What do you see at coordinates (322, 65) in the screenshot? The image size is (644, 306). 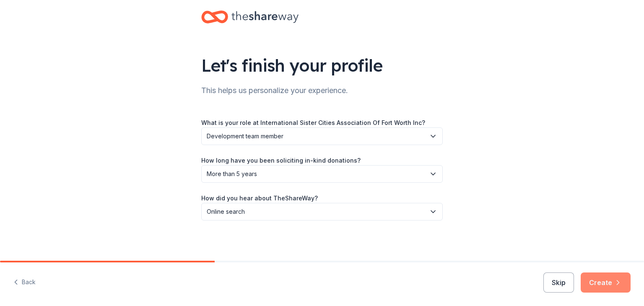 I see `div: Let's finish your profile` at bounding box center [322, 65].